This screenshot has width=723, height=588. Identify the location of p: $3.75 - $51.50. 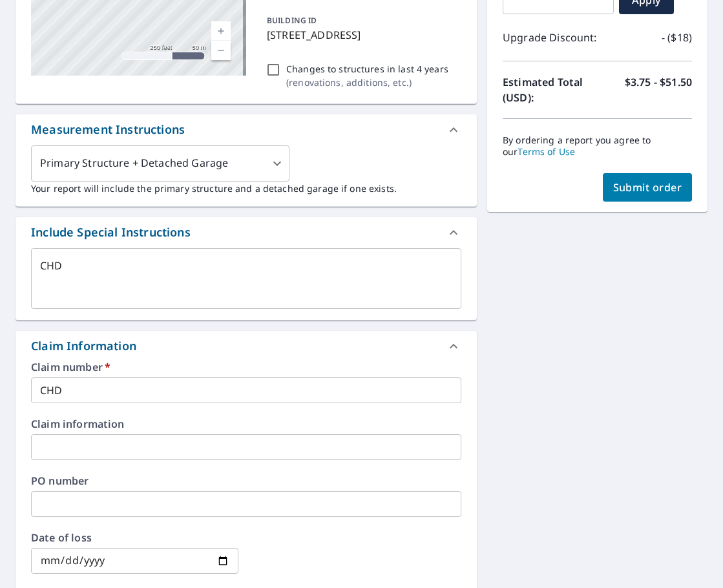
(658, 90).